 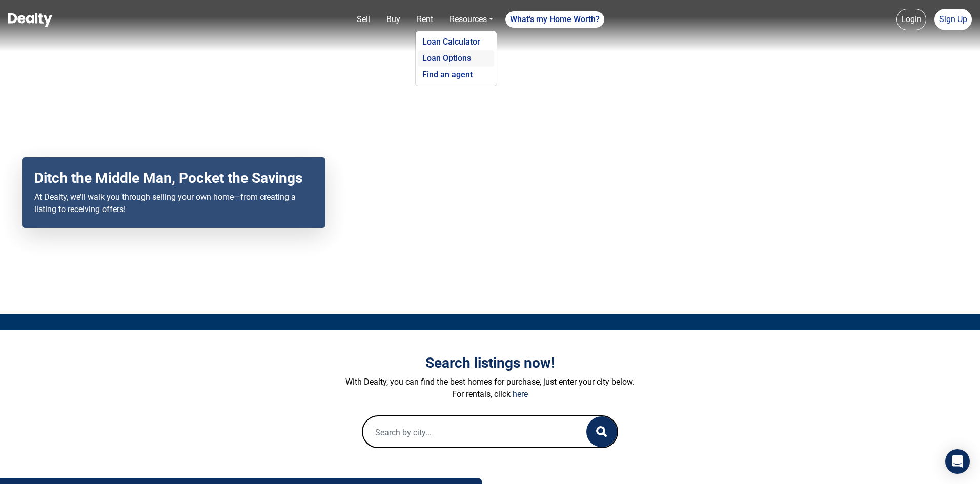 I want to click on p: For rentals, click, so click(x=490, y=394).